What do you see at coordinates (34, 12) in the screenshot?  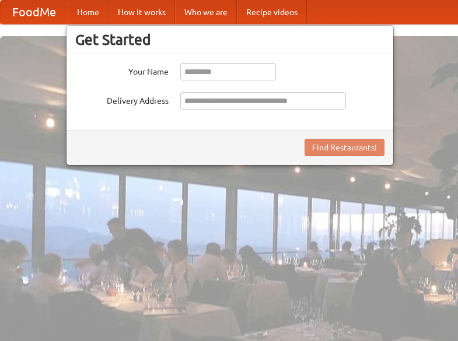 I see `a: FoodMe` at bounding box center [34, 12].